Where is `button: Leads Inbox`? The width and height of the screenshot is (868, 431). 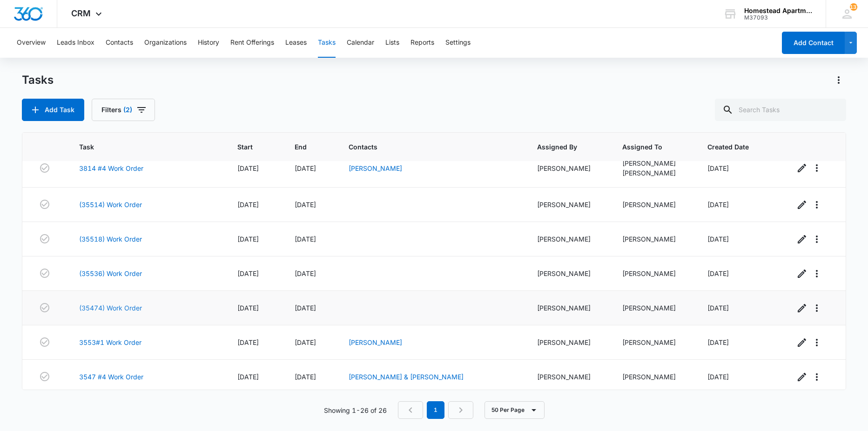 button: Leads Inbox is located at coordinates (76, 43).